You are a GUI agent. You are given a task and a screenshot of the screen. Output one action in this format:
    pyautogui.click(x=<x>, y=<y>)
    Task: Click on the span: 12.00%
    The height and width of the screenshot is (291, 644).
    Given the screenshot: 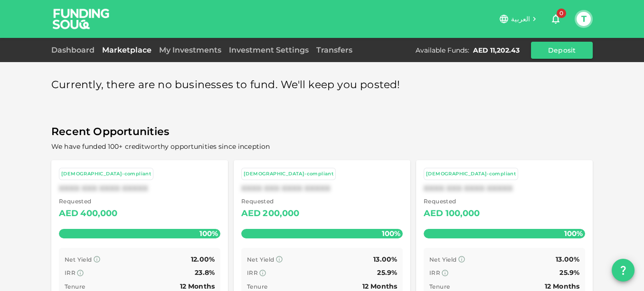 What is the action you would take?
    pyautogui.click(x=203, y=259)
    